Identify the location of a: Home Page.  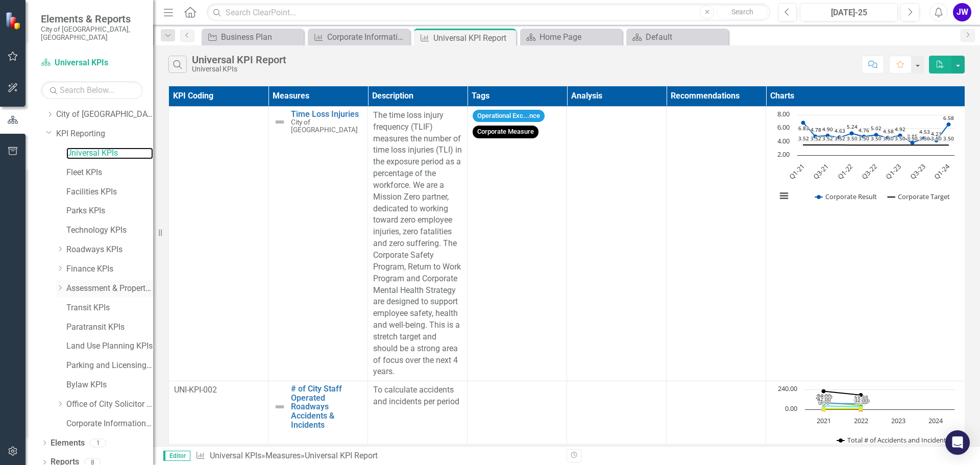
(572, 37).